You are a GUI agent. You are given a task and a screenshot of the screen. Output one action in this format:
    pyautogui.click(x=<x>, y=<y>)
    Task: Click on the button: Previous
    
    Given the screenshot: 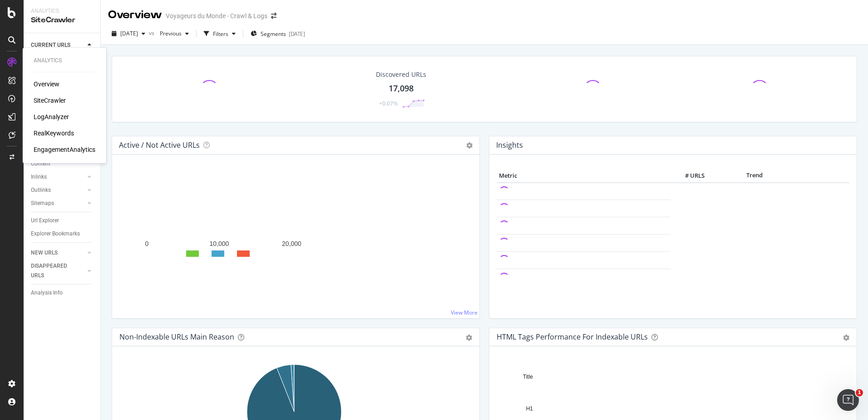 What is the action you would take?
    pyautogui.click(x=174, y=34)
    